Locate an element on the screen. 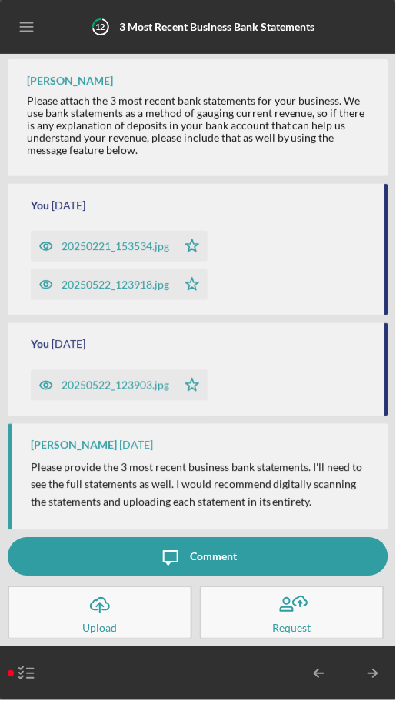 The width and height of the screenshot is (396, 701). time: 2025-09-16 05:27 is located at coordinates (69, 206).